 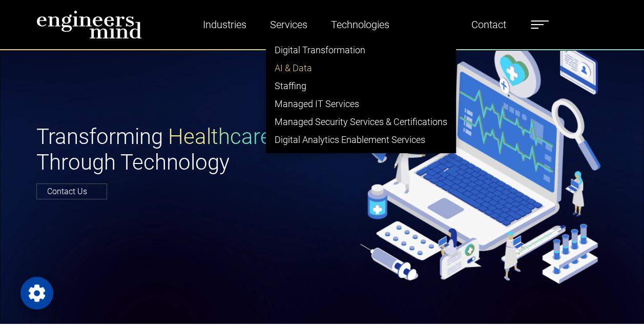 What do you see at coordinates (89, 25) in the screenshot?
I see `img: logo` at bounding box center [89, 25].